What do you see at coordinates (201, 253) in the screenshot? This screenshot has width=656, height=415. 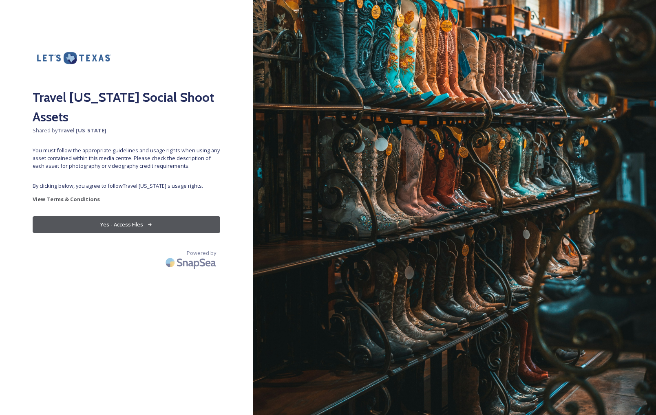 I see `span: Powered by` at bounding box center [201, 253].